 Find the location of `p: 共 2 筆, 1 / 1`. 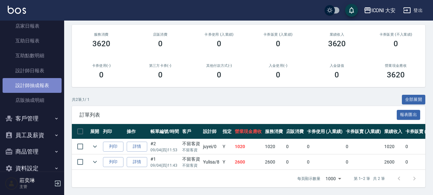

p: 共 2 筆, 1 / 1 is located at coordinates (81, 99).